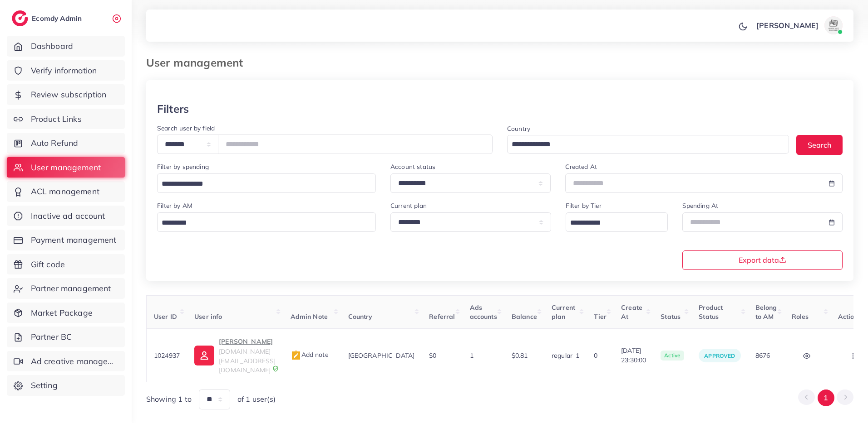 This screenshot has height=423, width=868. I want to click on span: Tier, so click(600, 317).